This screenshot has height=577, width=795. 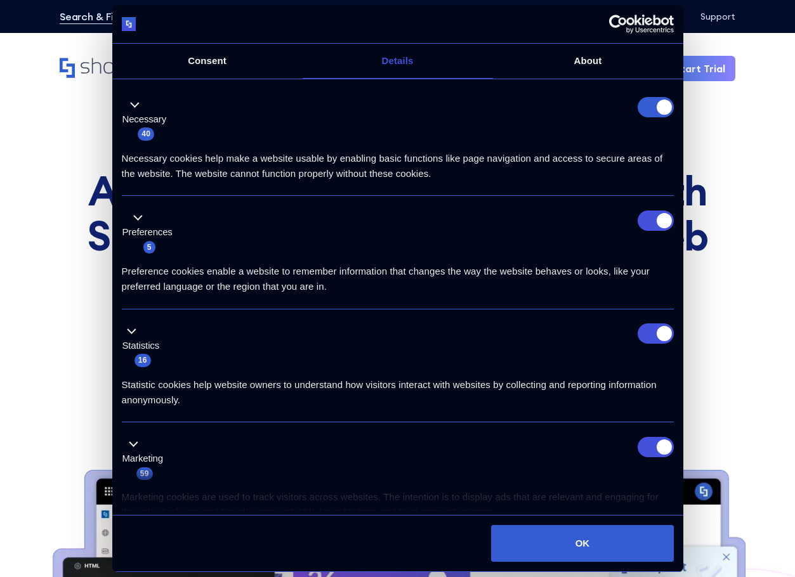 I want to click on a: Start Trial, so click(x=699, y=69).